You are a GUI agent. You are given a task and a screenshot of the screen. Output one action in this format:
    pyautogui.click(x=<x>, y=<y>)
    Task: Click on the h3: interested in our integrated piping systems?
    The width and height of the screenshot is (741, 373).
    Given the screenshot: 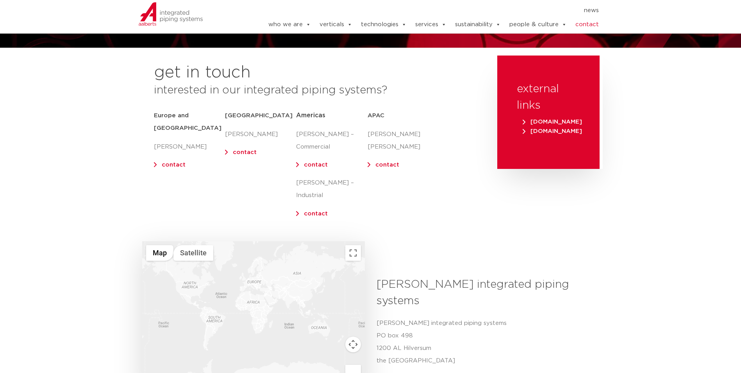 What is the action you would take?
    pyautogui.click(x=316, y=90)
    